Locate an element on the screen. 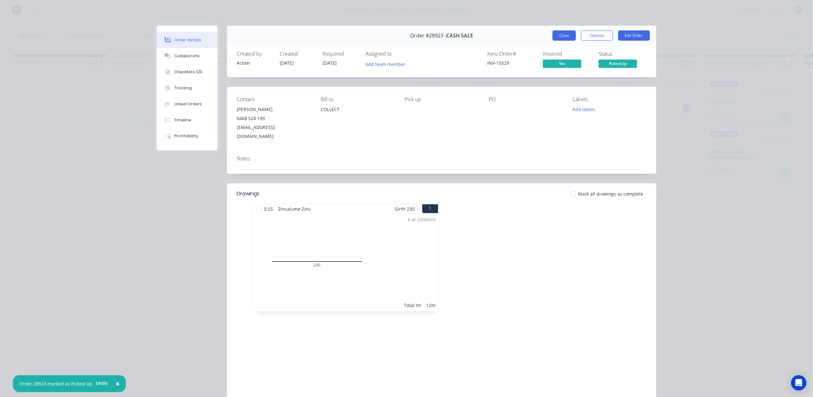 This screenshot has width=813, height=397. div: 12m is located at coordinates (431, 305).